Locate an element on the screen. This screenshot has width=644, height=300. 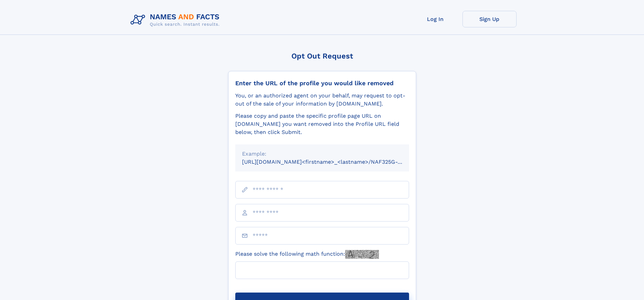
a: Log In is located at coordinates (435, 19).